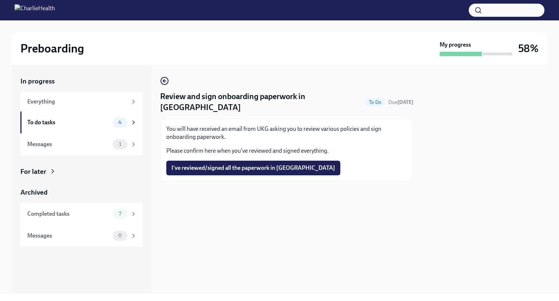  I want to click on h3: 58%, so click(529, 48).